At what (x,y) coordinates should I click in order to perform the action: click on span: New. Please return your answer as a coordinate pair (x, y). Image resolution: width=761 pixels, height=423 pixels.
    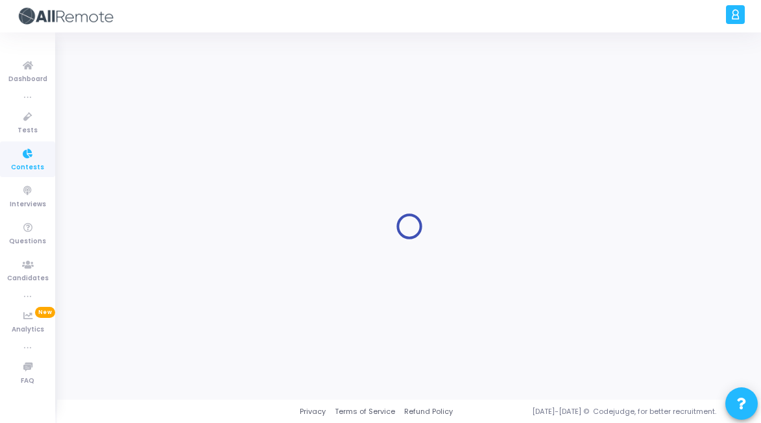
    Looking at the image, I should click on (45, 312).